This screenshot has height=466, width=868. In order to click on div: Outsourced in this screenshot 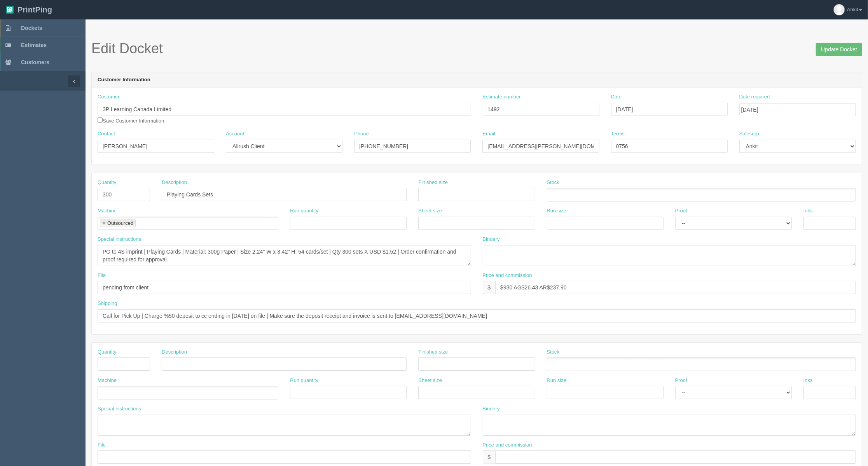, I will do `click(120, 223)`.